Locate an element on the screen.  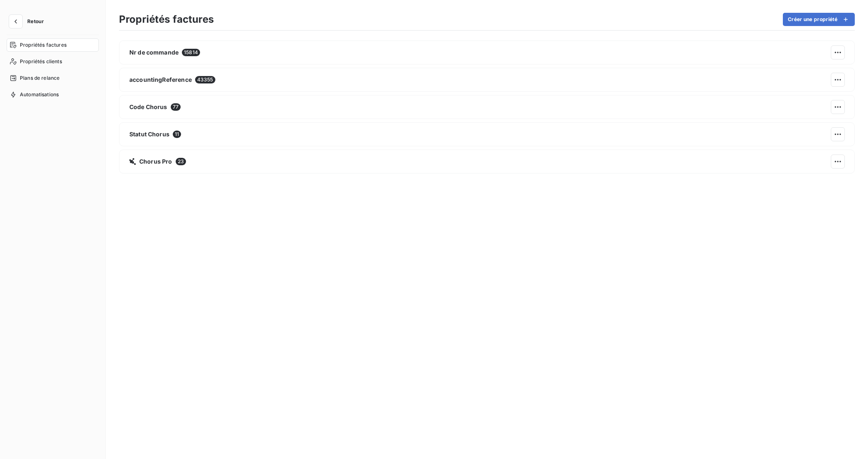
span: 23 is located at coordinates (181, 162).